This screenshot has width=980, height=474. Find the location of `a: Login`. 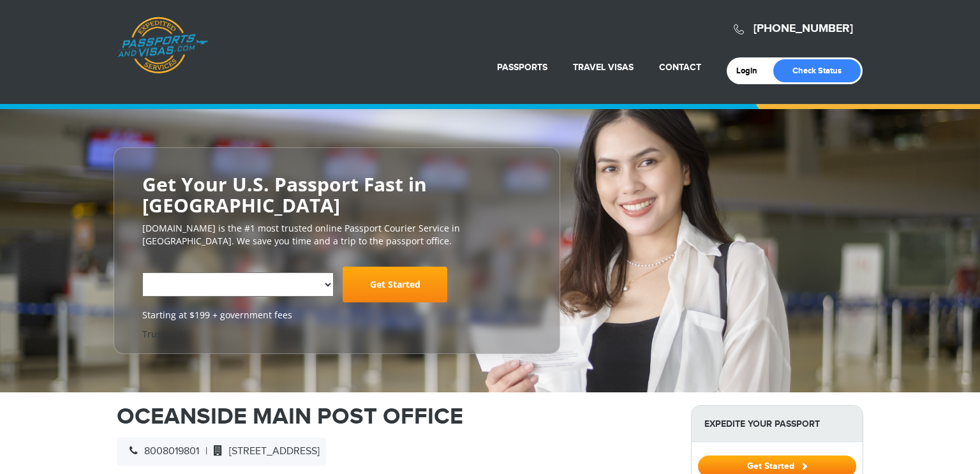

a: Login is located at coordinates (751, 71).